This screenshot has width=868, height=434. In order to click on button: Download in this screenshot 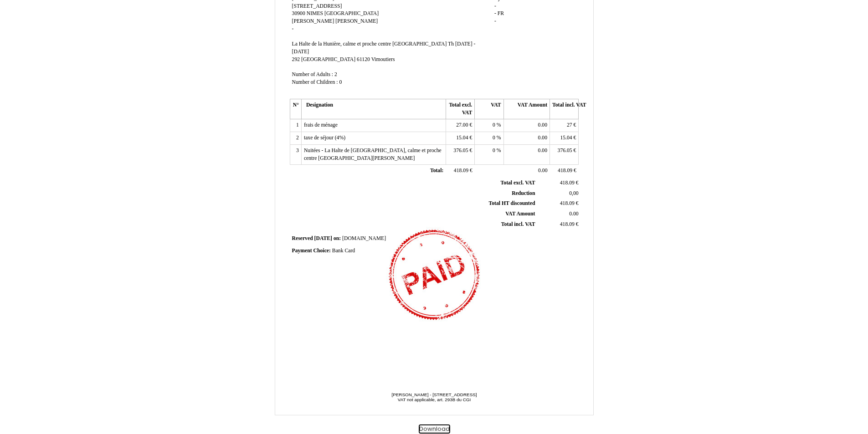, I will do `click(434, 429)`.